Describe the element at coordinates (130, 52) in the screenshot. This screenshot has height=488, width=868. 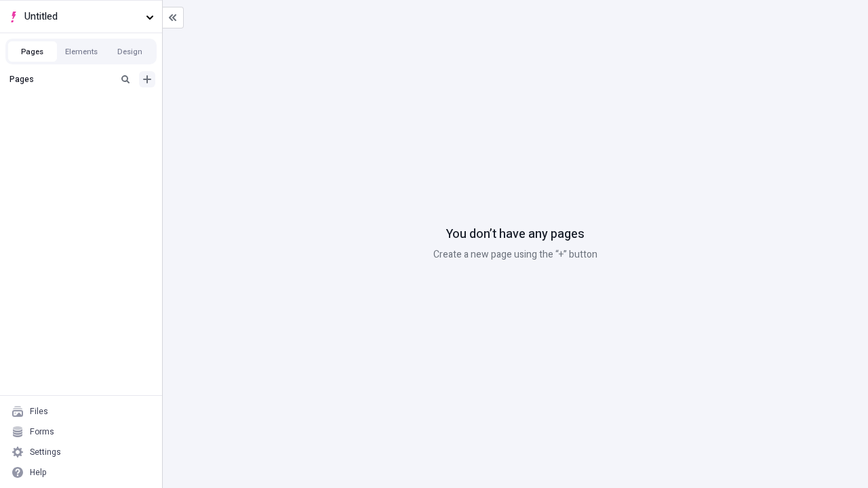
I see `button: Design` at that location.